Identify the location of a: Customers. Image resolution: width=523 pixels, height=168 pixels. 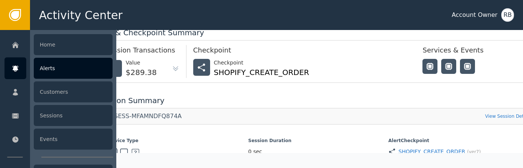
(59, 92).